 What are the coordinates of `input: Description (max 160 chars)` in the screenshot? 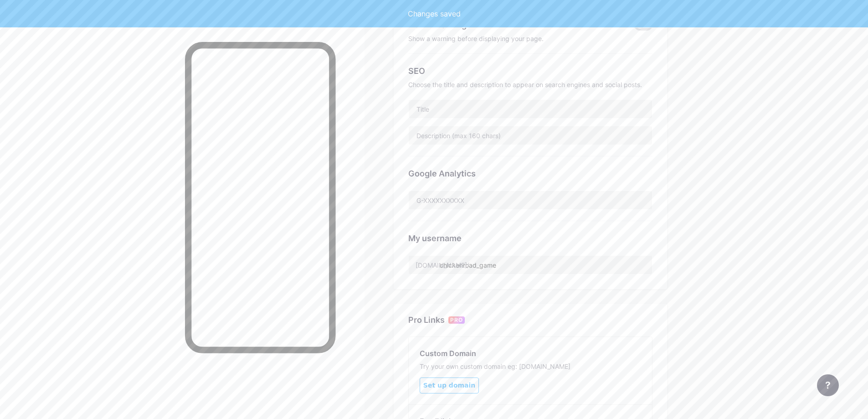 It's located at (531, 135).